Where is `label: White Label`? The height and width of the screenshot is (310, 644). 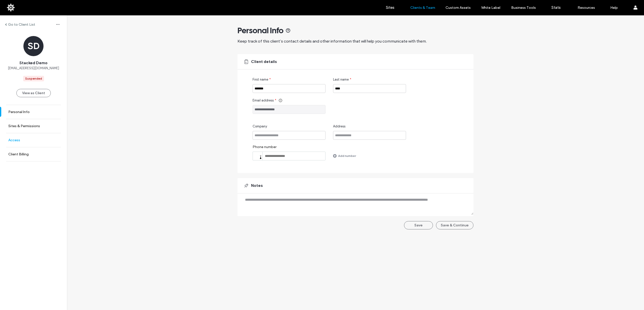
label: White Label is located at coordinates (491, 8).